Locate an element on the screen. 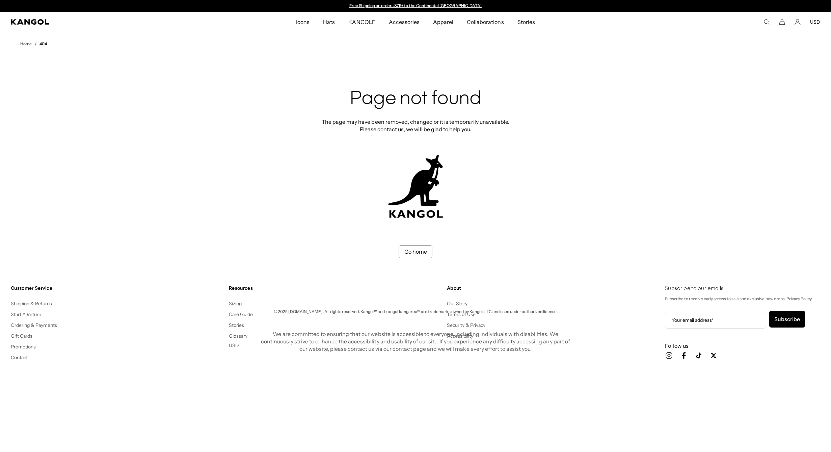 The image size is (831, 452). div: 1 of 2 is located at coordinates (415, 6).